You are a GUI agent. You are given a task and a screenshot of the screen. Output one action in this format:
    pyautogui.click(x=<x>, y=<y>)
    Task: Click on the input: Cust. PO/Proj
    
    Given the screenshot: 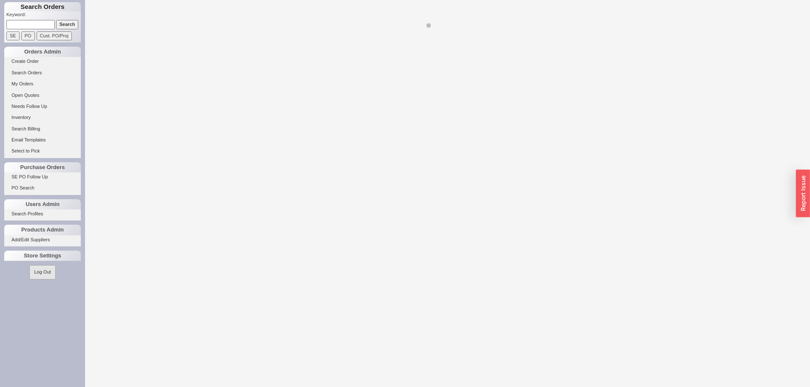 What is the action you would take?
    pyautogui.click(x=54, y=36)
    